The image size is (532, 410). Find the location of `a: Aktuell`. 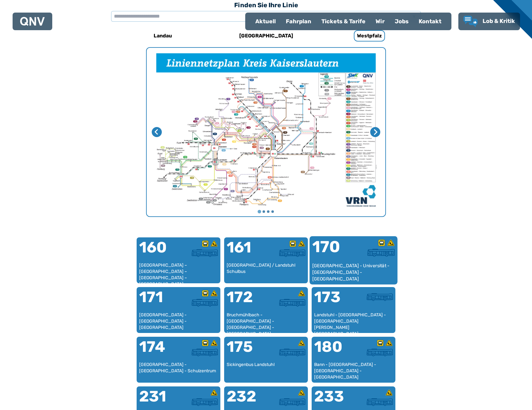

a: Aktuell is located at coordinates (265, 21).